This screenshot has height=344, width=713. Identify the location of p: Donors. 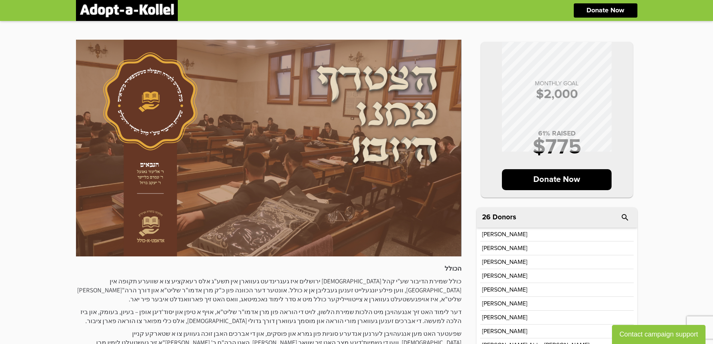
(504, 217).